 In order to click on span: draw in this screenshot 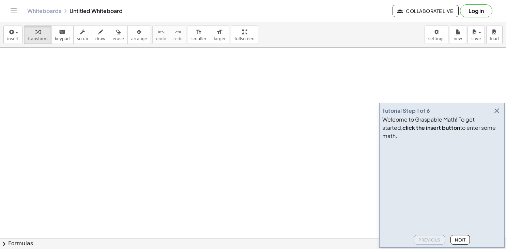, I will do `click(100, 39)`.